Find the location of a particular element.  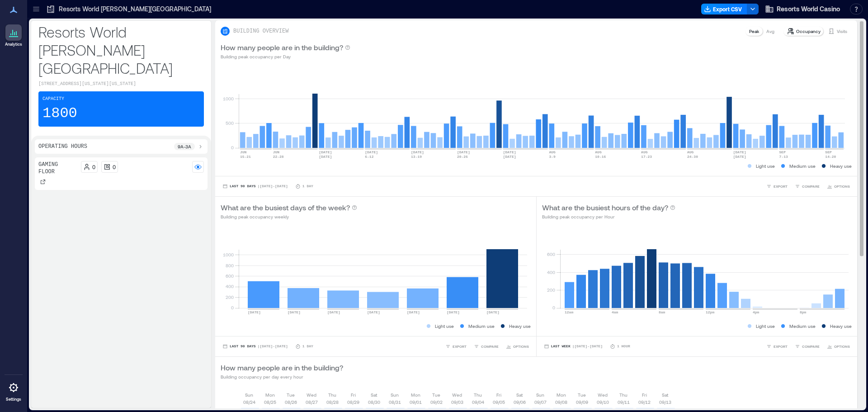

p: 09/05 is located at coordinates (499, 402).